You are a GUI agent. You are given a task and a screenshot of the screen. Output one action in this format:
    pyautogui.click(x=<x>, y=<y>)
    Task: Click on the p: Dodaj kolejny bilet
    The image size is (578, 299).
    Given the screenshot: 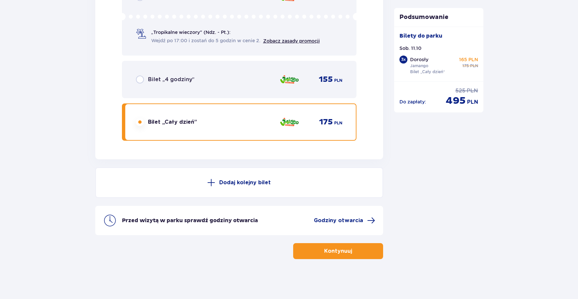 What is the action you would take?
    pyautogui.click(x=245, y=183)
    